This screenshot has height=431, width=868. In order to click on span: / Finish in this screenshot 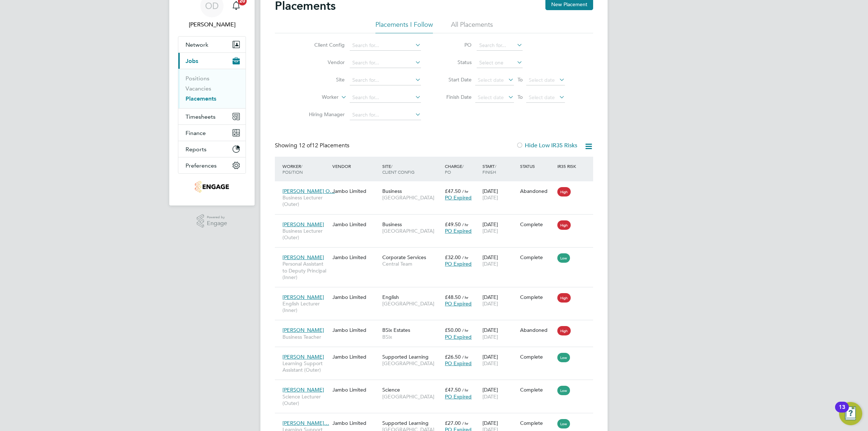, I will do `click(489, 169)`.